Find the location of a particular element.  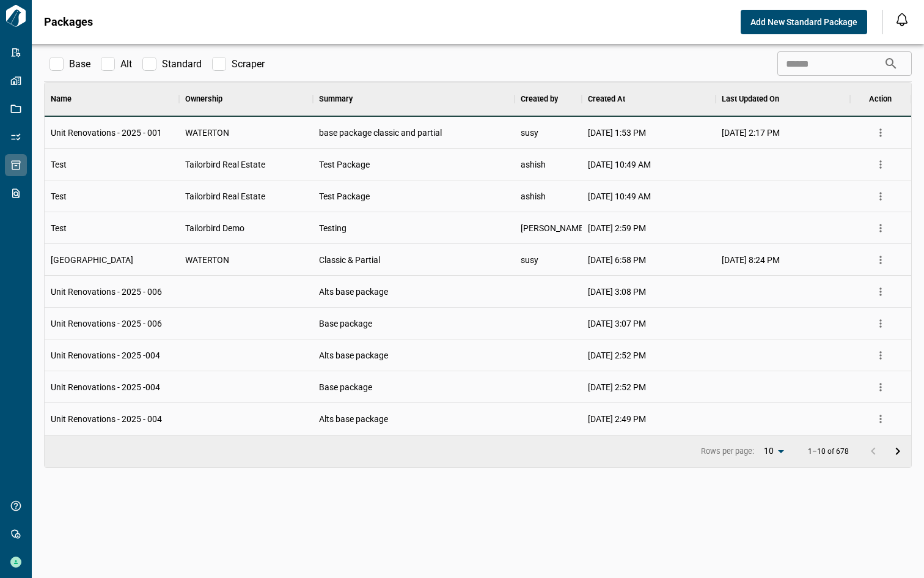

span: Alt is located at coordinates (126, 64).